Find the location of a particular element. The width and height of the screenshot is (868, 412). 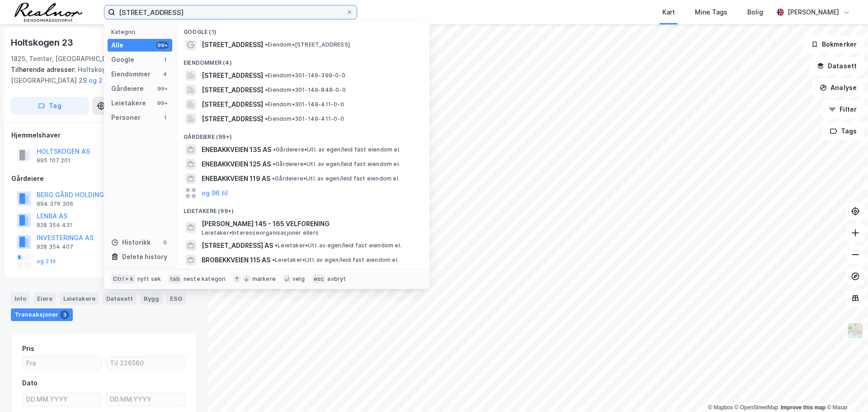

div: Delete history is located at coordinates (144, 257).